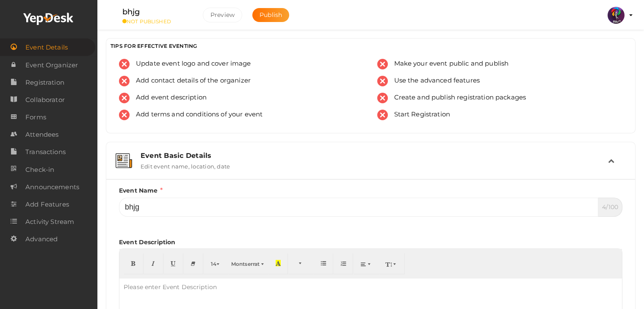  What do you see at coordinates (245, 264) in the screenshot?
I see `span: Montserrat` at bounding box center [245, 264].